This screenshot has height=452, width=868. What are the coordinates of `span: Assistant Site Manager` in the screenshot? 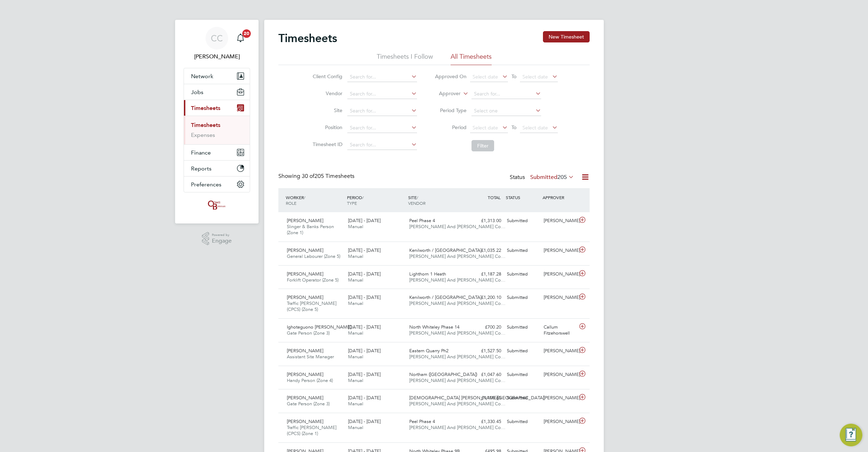 It's located at (310, 356).